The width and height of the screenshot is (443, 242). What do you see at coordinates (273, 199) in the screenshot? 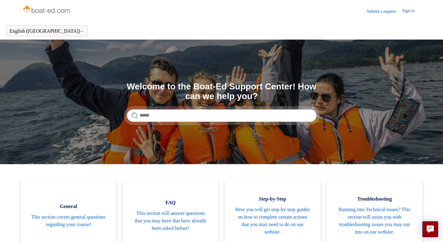
I see `span: Step-by-Step` at bounding box center [273, 199].